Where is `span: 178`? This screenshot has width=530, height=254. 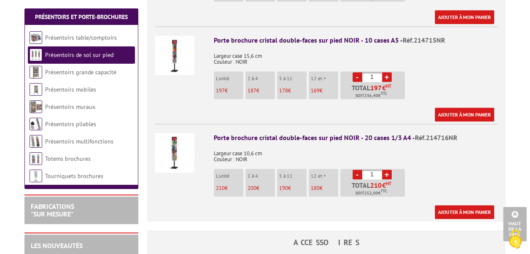 span: 178 is located at coordinates (283, 90).